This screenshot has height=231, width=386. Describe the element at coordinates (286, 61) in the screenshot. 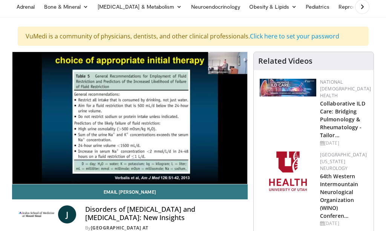

I see `h4: Related Videos` at that location.